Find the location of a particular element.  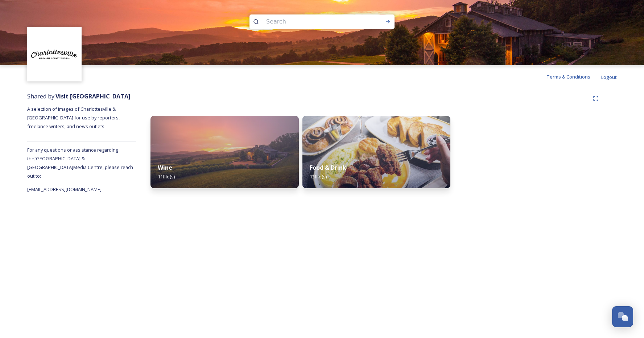

span: Shared by: is located at coordinates (79, 97).